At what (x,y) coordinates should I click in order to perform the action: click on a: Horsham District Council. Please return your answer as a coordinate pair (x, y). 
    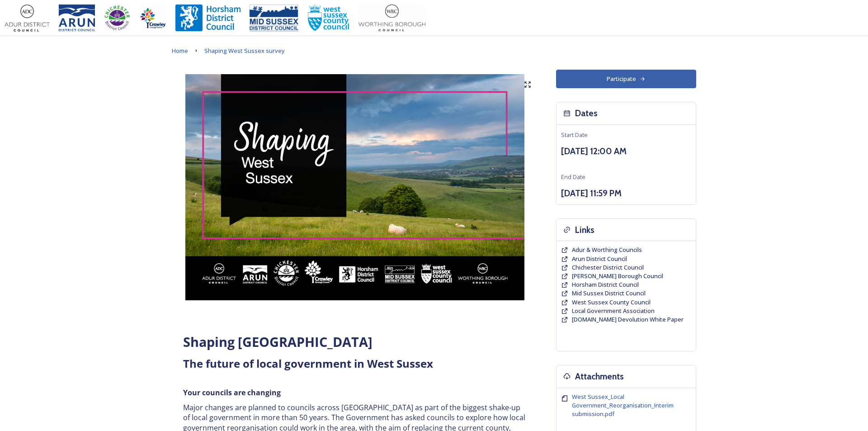
    Looking at the image, I should click on (605, 284).